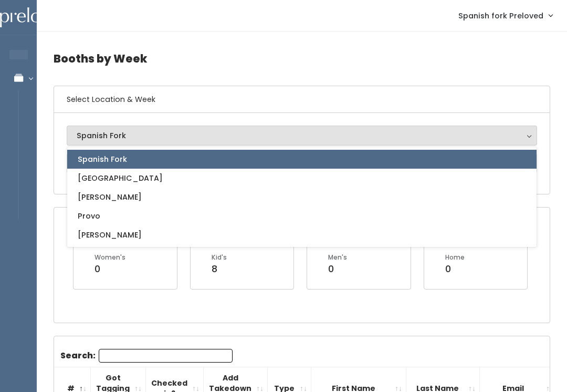 Image resolution: width=567 pixels, height=392 pixels. I want to click on h6: Select Location & Week, so click(302, 99).